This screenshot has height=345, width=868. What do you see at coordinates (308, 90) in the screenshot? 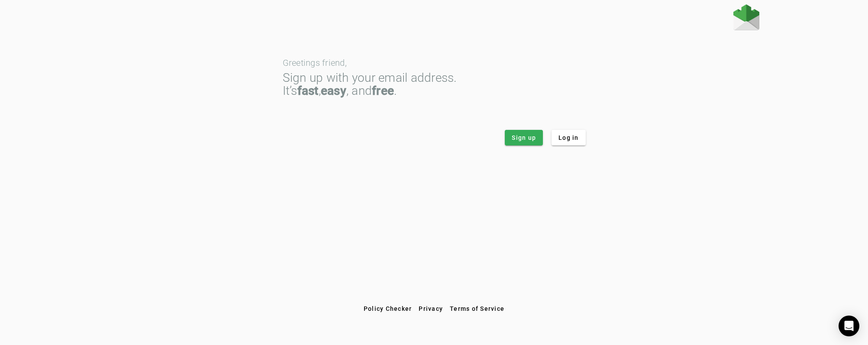
I see `strong: fast` at bounding box center [308, 90].